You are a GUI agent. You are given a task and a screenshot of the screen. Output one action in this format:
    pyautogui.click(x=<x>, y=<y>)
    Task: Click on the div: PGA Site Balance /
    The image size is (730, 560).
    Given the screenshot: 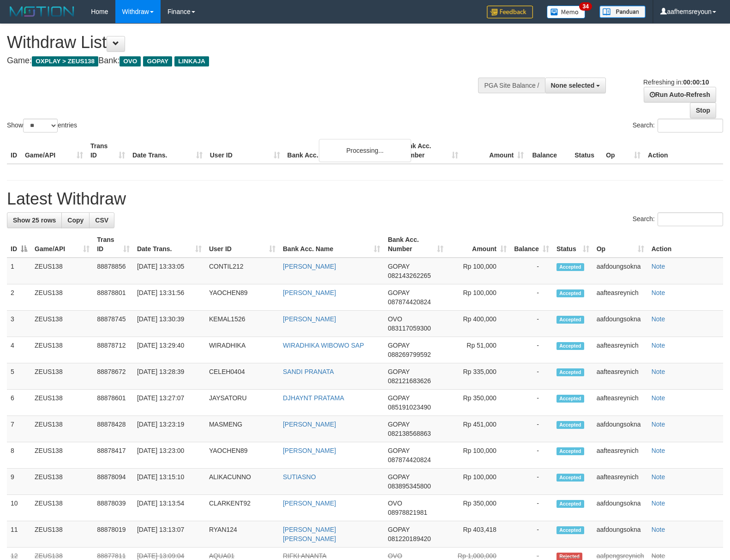 What is the action you would take?
    pyautogui.click(x=512, y=86)
    